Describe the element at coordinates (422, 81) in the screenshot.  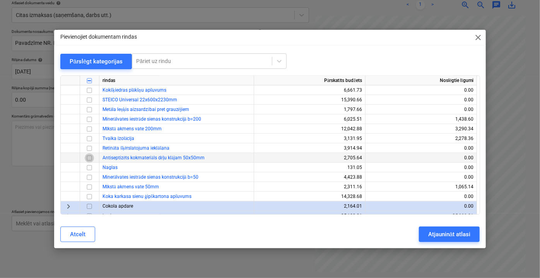
I see `div: Noslēgtie līgumi` at that location.